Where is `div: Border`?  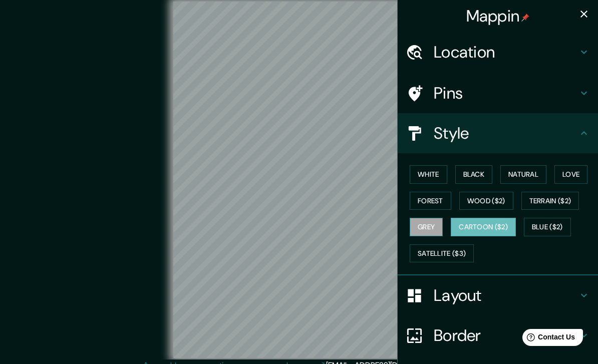
div: Border is located at coordinates (498, 335).